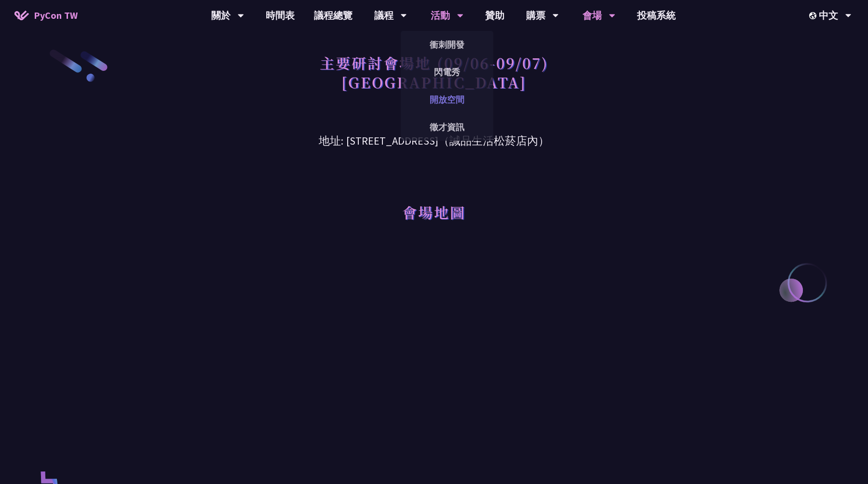 Image resolution: width=868 pixels, height=484 pixels. What do you see at coordinates (434, 212) in the screenshot?
I see `h1: 會場地圖` at bounding box center [434, 212].